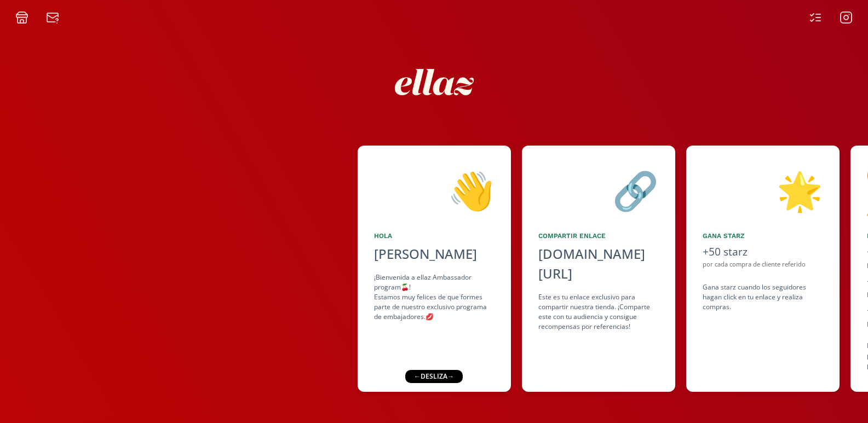  What do you see at coordinates (598, 312) in the screenshot?
I see `div: Este es tu enlace exclusivo para compartir nuestra tienda. ¡Comparte este con tu audiencia y cons...` at bounding box center [598, 312].